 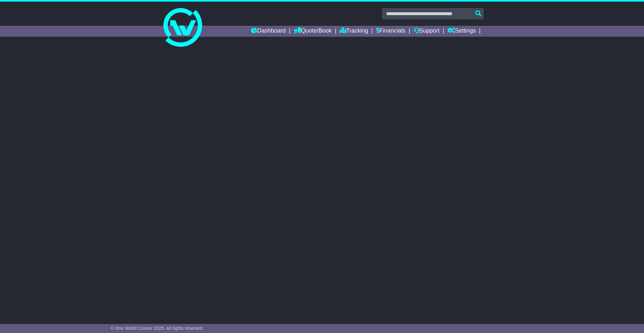 What do you see at coordinates (391, 31) in the screenshot?
I see `a: Financials` at bounding box center [391, 31].